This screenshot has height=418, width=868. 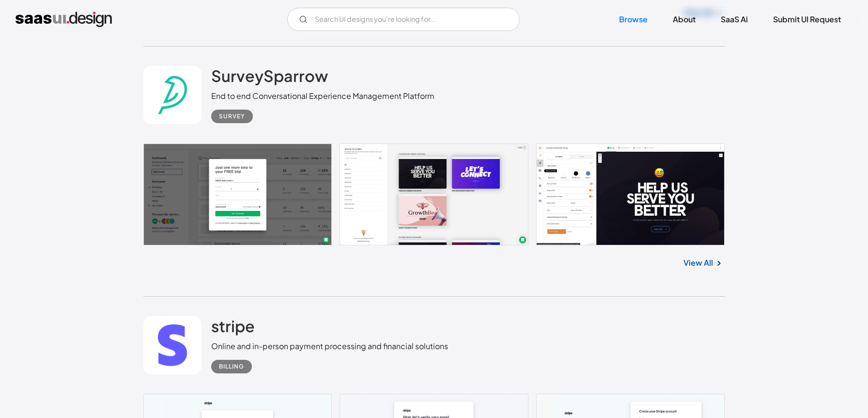 What do you see at coordinates (63, 19) in the screenshot?
I see `a: home` at bounding box center [63, 19].